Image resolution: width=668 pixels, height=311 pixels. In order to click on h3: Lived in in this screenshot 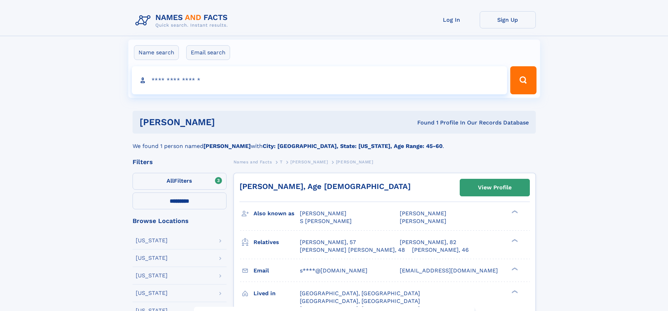, I will do `click(277, 293)`.